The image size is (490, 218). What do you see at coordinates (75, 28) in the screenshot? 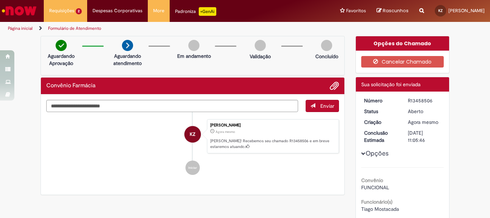
I see `a: Formulário de Atendimento` at bounding box center [75, 28].